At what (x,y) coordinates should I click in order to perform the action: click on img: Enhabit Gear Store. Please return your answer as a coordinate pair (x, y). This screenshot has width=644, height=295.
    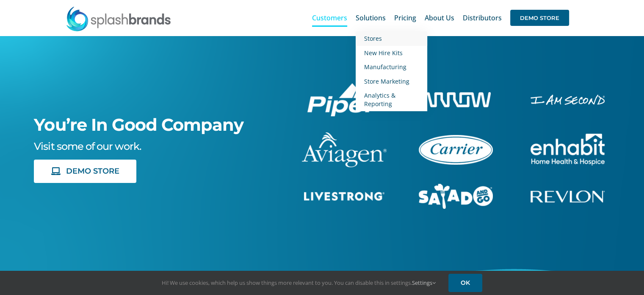
    Looking at the image, I should click on (567, 149).